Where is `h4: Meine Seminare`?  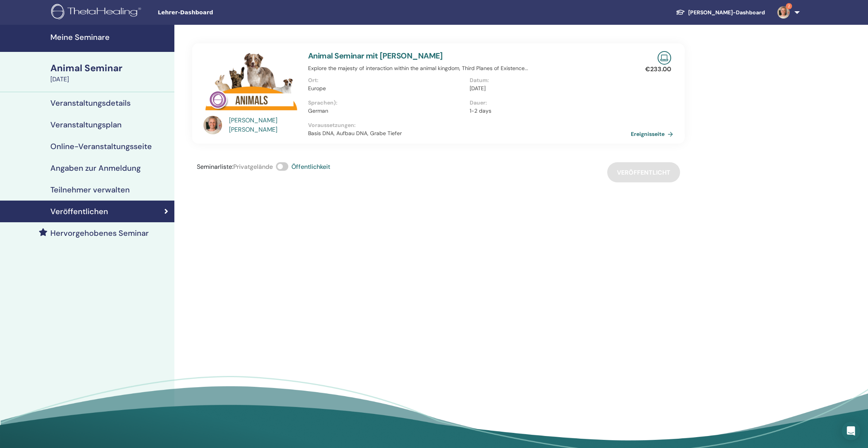
h4: Meine Seminare is located at coordinates (110, 37).